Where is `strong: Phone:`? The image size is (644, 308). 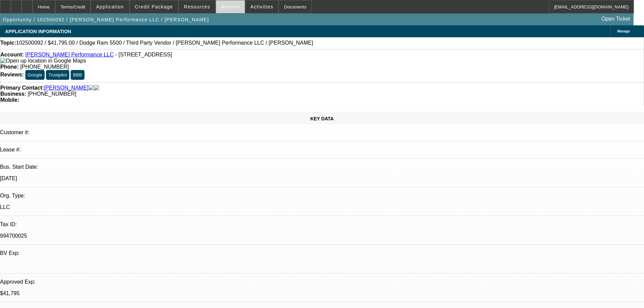 strong: Phone: is located at coordinates (9, 66).